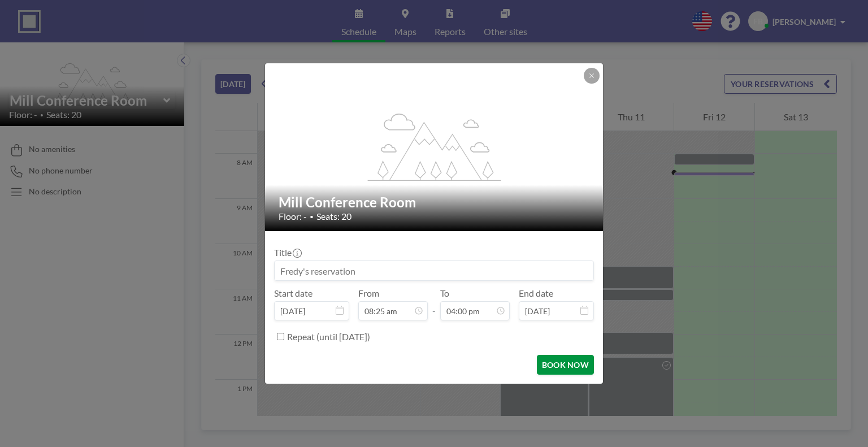 This screenshot has height=447, width=868. I want to click on label: To, so click(445, 293).